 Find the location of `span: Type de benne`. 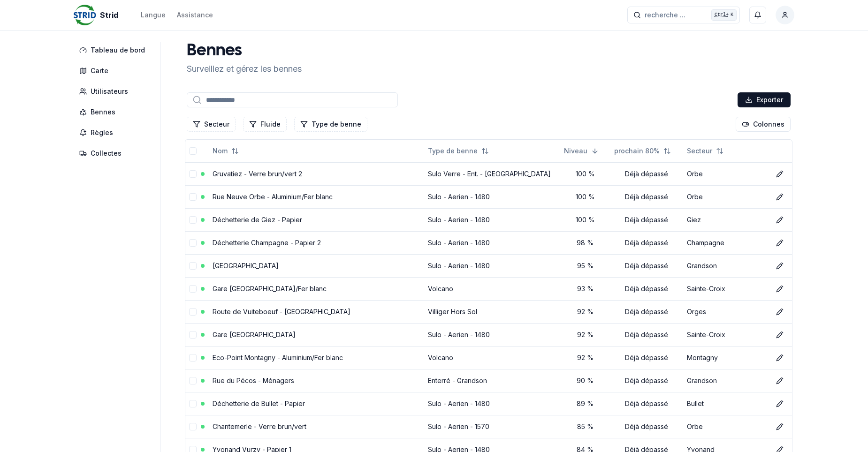

span: Type de benne is located at coordinates (453, 151).